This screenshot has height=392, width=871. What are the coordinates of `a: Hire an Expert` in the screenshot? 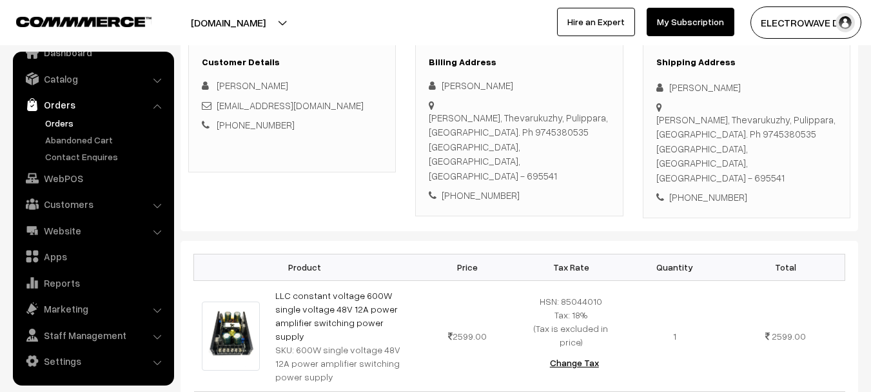 It's located at (596, 22).